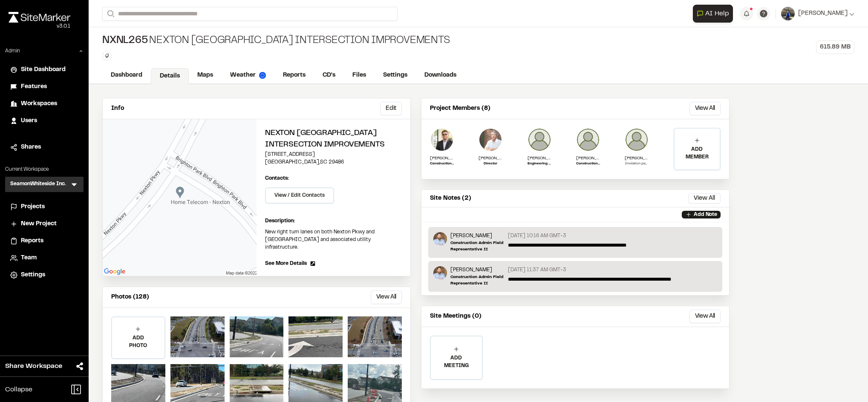  Describe the element at coordinates (442, 140) in the screenshot. I see `img: Colin Brown` at that location.